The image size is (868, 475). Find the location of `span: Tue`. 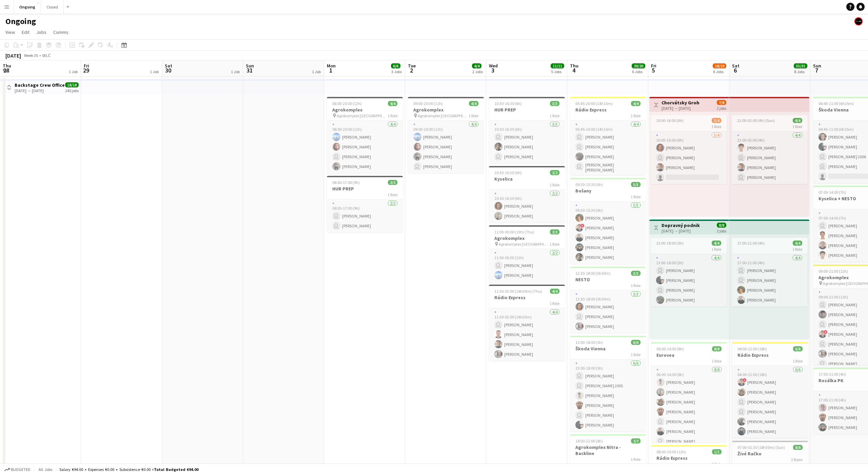

span: Tue is located at coordinates (411, 66).